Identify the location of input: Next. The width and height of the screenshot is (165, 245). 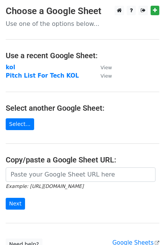
(15, 204).